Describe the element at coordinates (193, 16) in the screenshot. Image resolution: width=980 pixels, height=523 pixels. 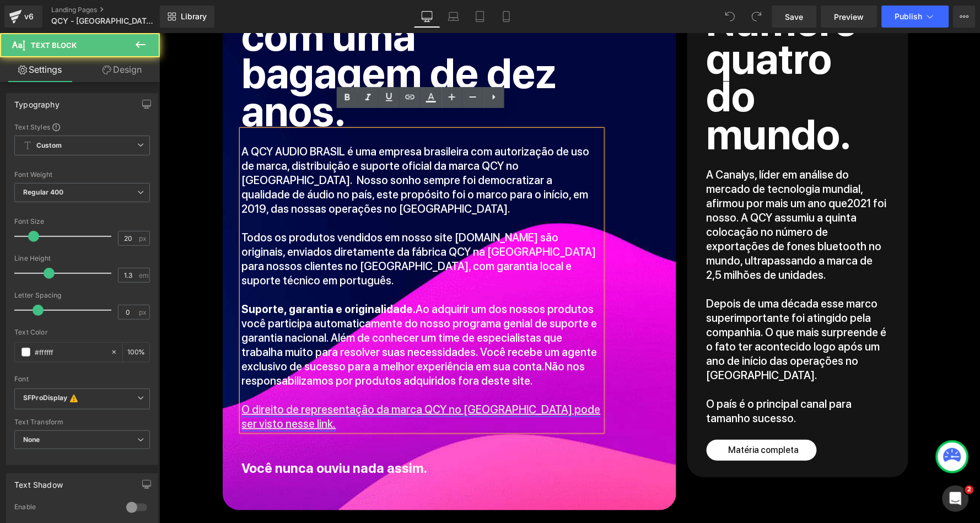
I see `span: Library` at that location.